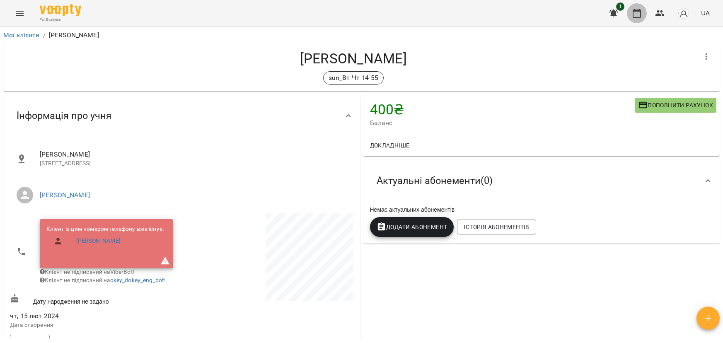 The width and height of the screenshot is (723, 343). Describe the element at coordinates (137, 280) in the screenshot. I see `a: okey_dokey_eng_bot` at that location.